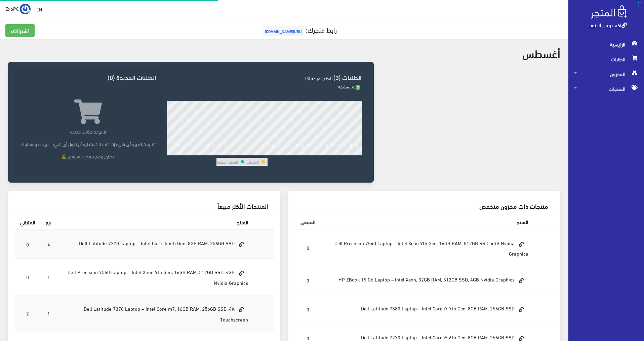  I want to click on h2: أغسطس, so click(541, 53).